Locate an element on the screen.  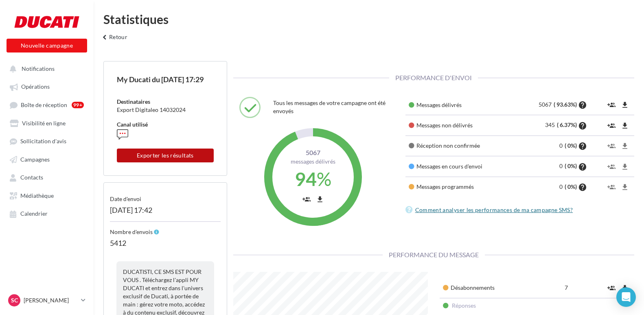
td: Messages non délivrés is located at coordinates (461, 125).